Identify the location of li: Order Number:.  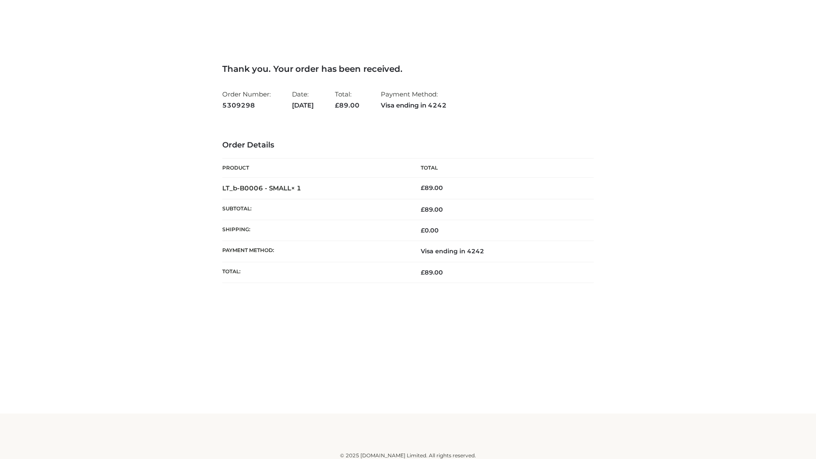
(247, 99).